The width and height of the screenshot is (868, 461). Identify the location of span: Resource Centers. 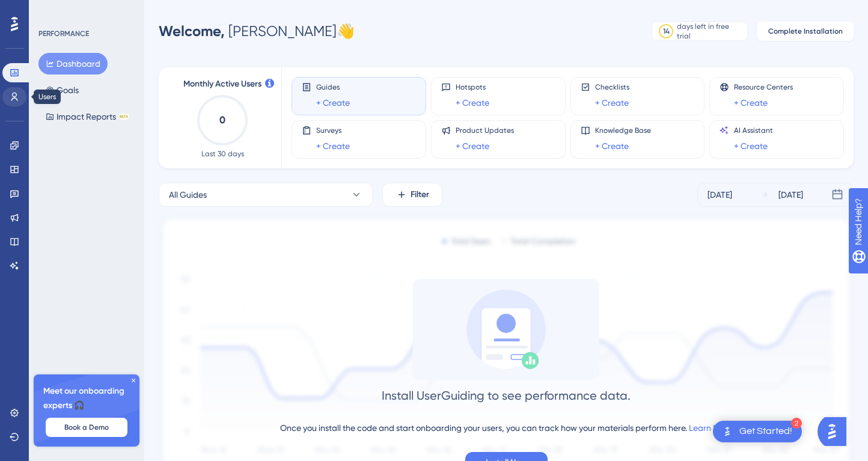
(764, 87).